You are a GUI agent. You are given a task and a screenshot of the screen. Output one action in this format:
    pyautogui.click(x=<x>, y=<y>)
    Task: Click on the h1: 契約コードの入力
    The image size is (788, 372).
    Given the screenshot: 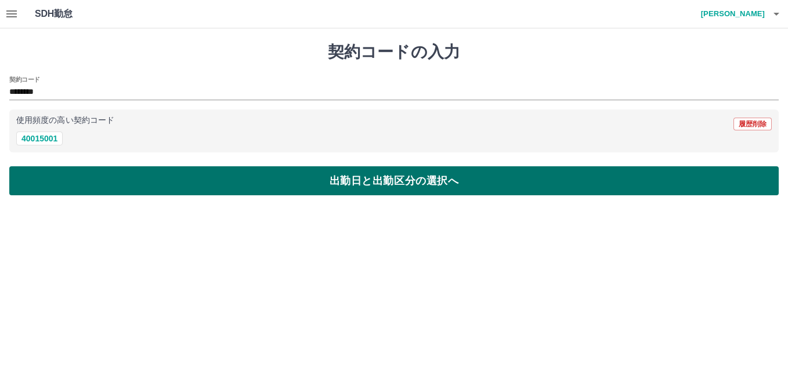 What is the action you would take?
    pyautogui.click(x=394, y=52)
    